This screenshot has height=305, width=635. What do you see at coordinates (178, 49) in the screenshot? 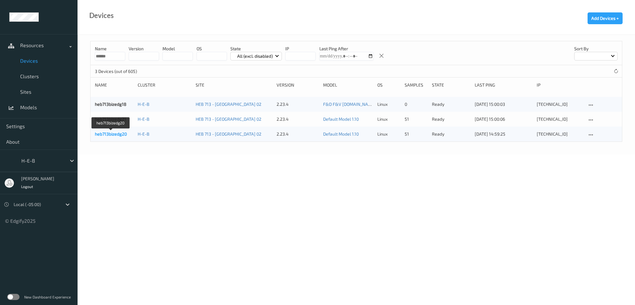
I see `p: model` at bounding box center [178, 49].